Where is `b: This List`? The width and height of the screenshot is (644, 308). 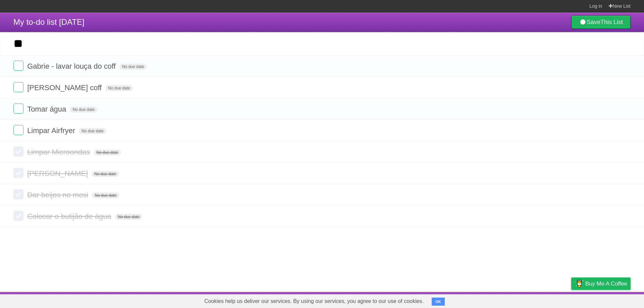 b: This List is located at coordinates (611, 22).